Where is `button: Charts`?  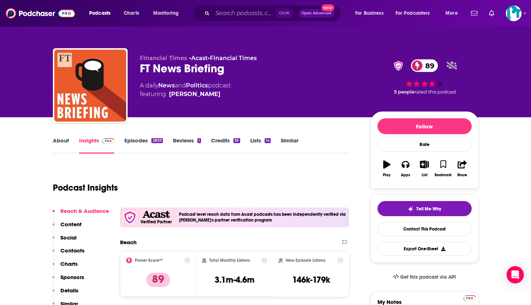 button: Charts is located at coordinates (65, 267).